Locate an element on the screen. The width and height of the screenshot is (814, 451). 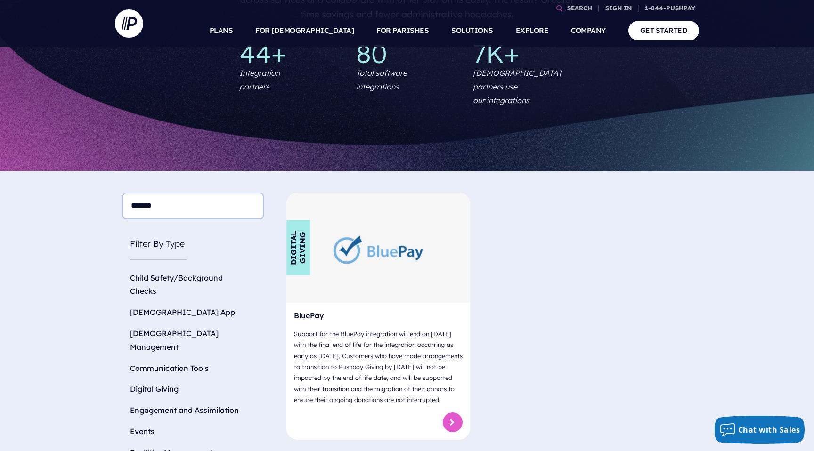
p: 80 is located at coordinates (407, 53).